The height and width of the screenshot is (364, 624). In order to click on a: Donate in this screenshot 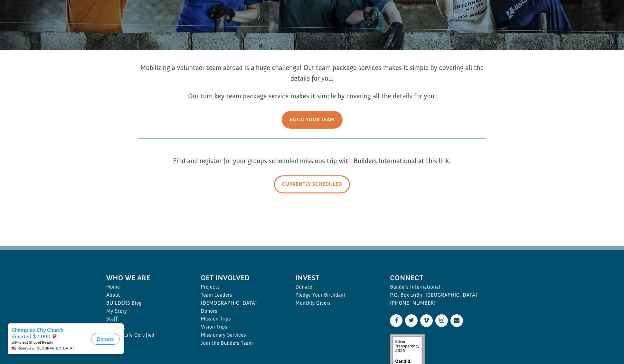, I will do `click(336, 287)`.